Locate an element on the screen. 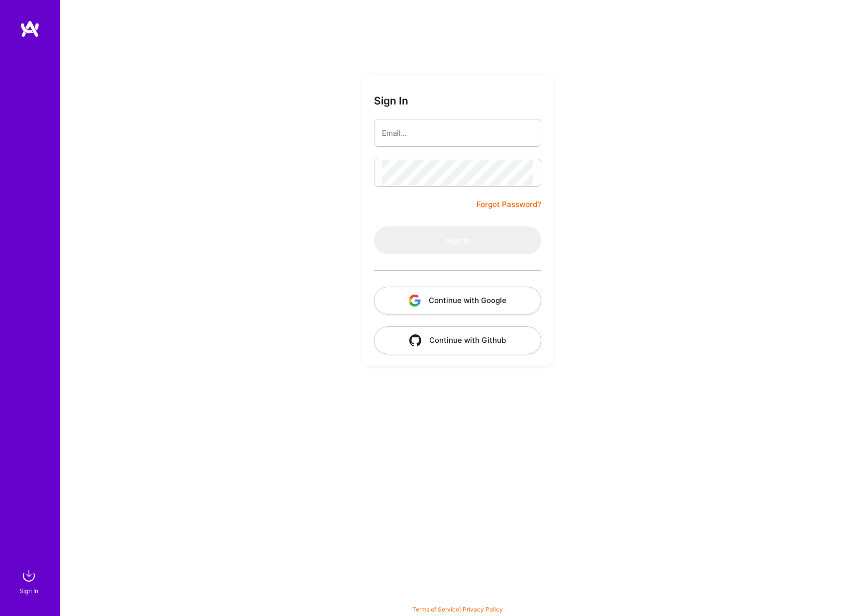 The image size is (855, 616). div: Sign In is located at coordinates (29, 591).